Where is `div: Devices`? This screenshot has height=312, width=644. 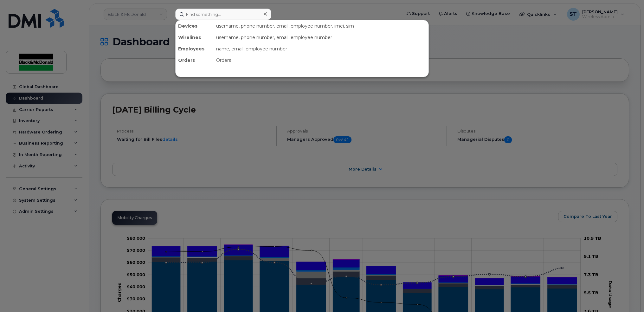
div: Devices is located at coordinates (194, 26).